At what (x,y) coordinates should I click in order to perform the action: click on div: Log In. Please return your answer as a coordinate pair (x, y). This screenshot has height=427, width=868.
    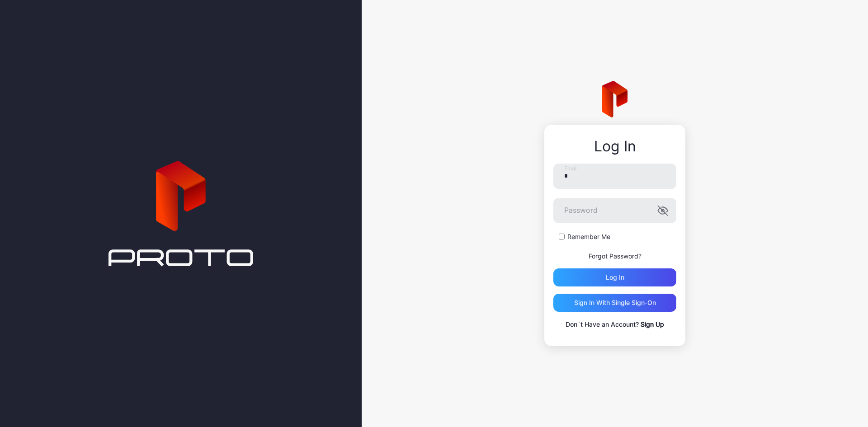
    Looking at the image, I should click on (615, 146).